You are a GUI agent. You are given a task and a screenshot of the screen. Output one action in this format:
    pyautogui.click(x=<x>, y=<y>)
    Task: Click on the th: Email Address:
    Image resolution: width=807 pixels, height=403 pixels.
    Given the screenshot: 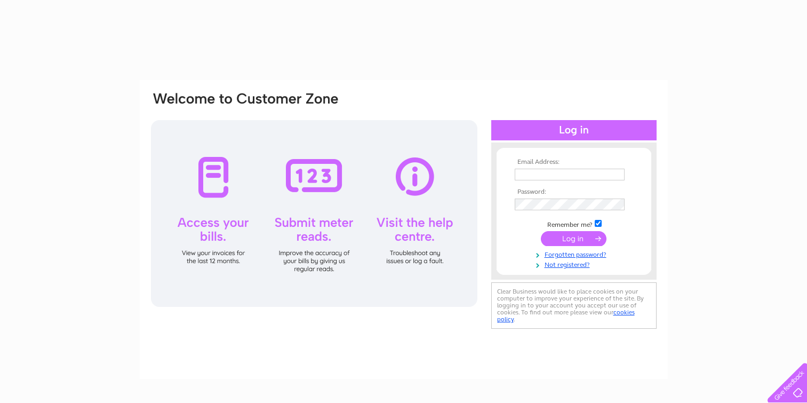 What is the action you would take?
    pyautogui.click(x=574, y=162)
    